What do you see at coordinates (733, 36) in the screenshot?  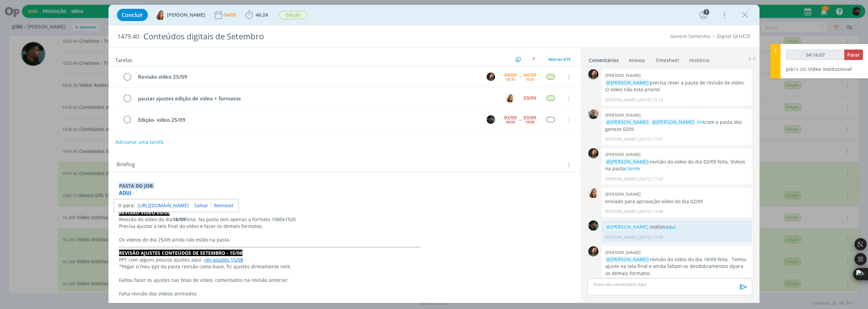 I see `a: Digital GENEZE` at bounding box center [733, 36].